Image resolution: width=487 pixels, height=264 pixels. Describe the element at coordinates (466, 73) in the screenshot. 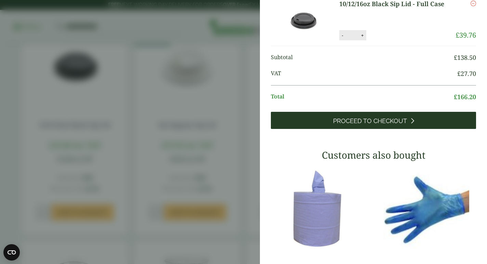

I see `bdi: 27.70` at that location.